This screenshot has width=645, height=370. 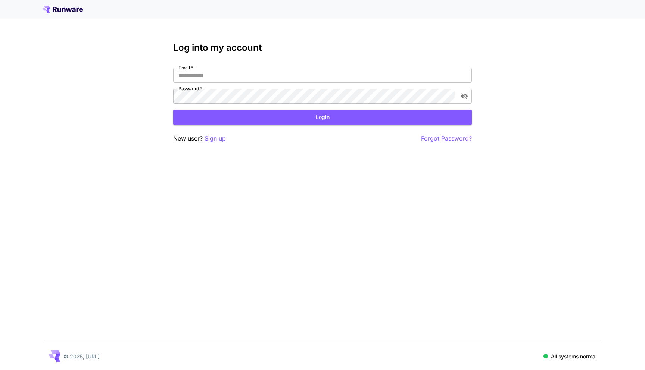 I want to click on p: Forgot Password?, so click(x=446, y=138).